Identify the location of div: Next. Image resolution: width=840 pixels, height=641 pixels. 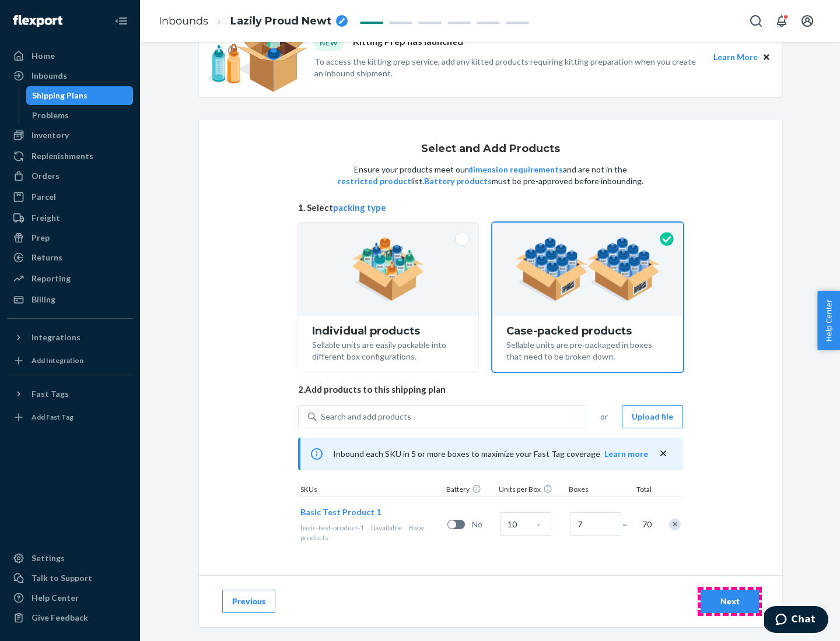
(730, 602).